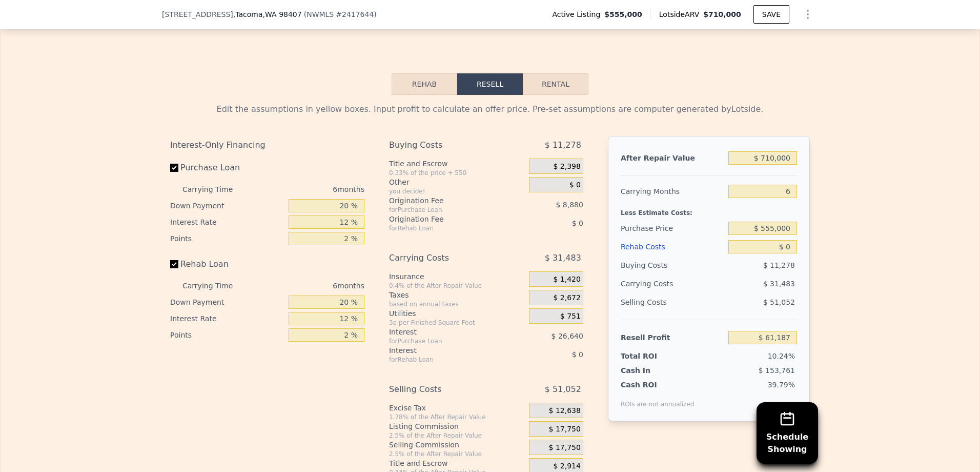  I want to click on span: , Tacoma, so click(268, 14).